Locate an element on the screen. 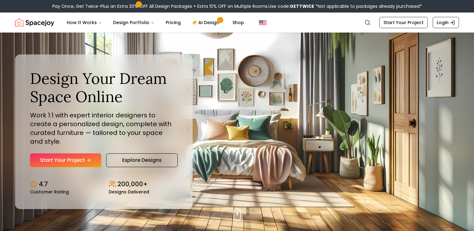 The width and height of the screenshot is (474, 231). nav: Global is located at coordinates (237, 23).